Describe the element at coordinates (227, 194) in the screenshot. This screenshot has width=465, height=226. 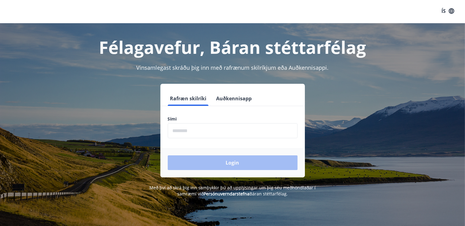
I see `a: Persónuverndarstefna` at that location.